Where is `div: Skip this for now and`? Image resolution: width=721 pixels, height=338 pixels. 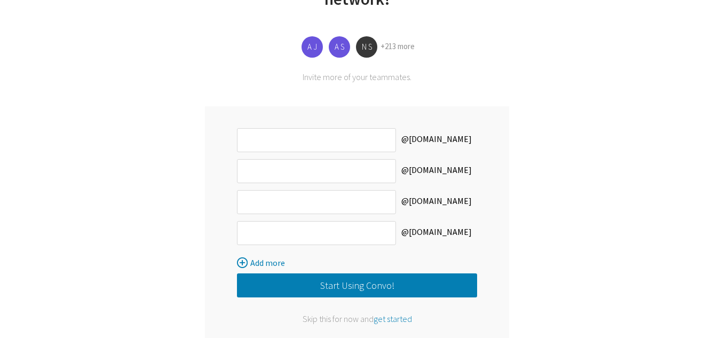 div: Skip this for now and is located at coordinates (357, 319).